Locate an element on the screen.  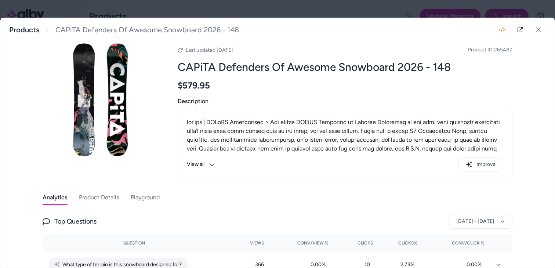
a: Products is located at coordinates (24, 30).